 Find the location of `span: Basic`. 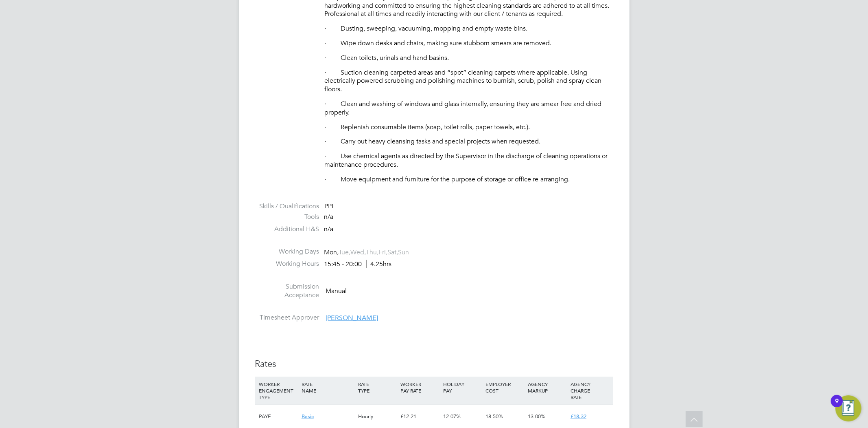

span: Basic is located at coordinates (308, 416).